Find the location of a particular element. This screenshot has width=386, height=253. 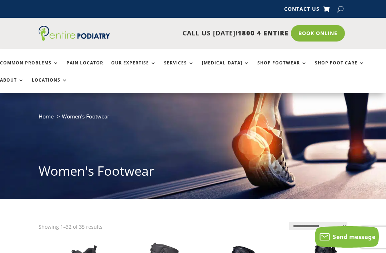

a: Our Expertise is located at coordinates (134, 68).